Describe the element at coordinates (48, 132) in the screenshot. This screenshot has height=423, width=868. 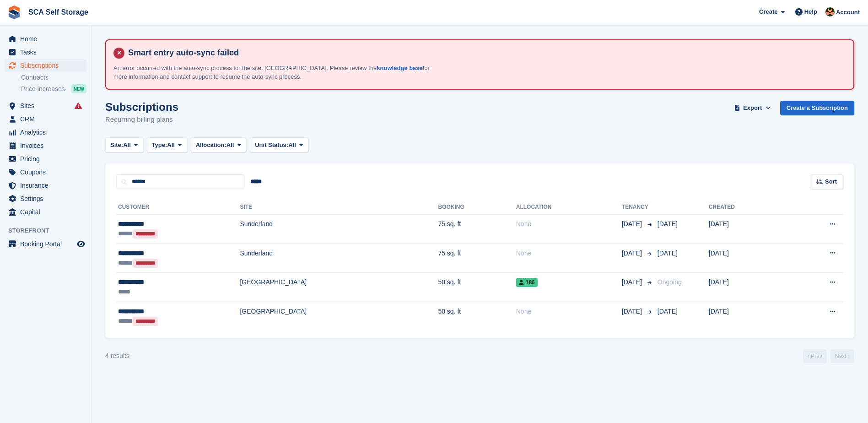
I see `span: Analytics` at that location.